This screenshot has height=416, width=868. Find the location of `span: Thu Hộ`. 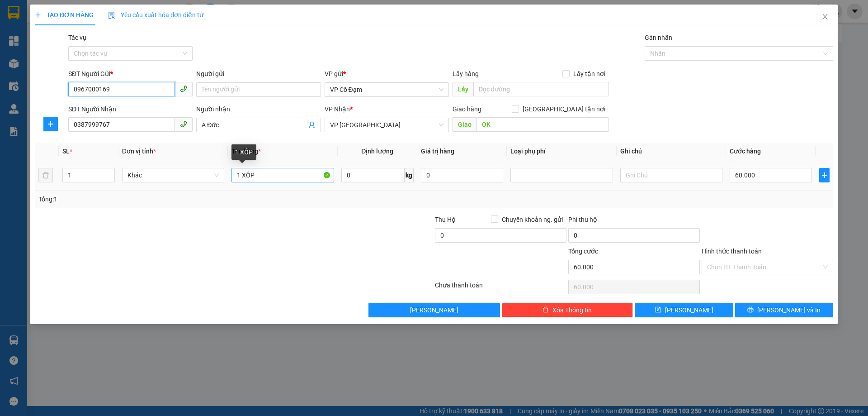

span: Thu Hộ is located at coordinates (445, 219).